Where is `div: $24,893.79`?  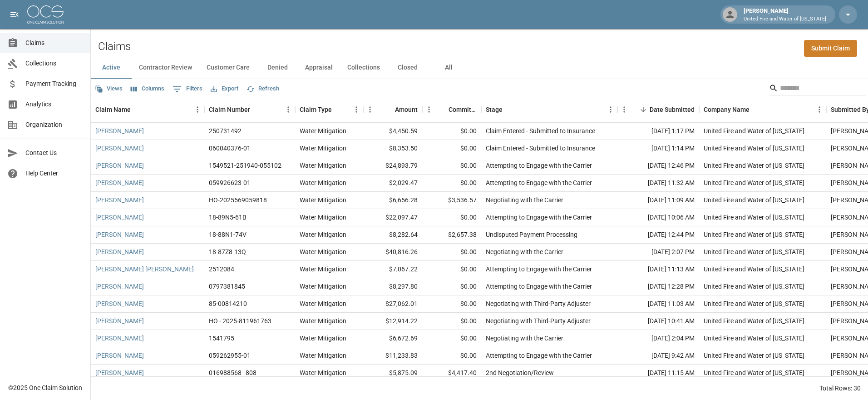 div: $24,893.79 is located at coordinates (393, 166).